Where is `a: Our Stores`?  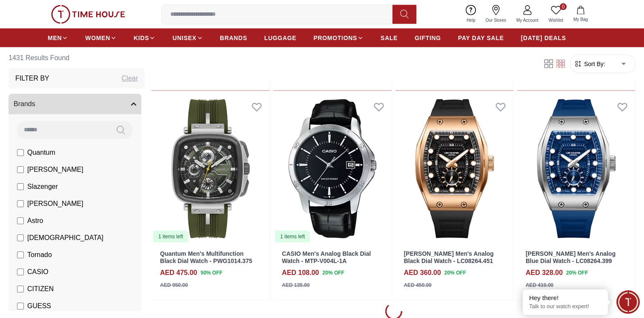
a: Our Stores is located at coordinates (496, 14).